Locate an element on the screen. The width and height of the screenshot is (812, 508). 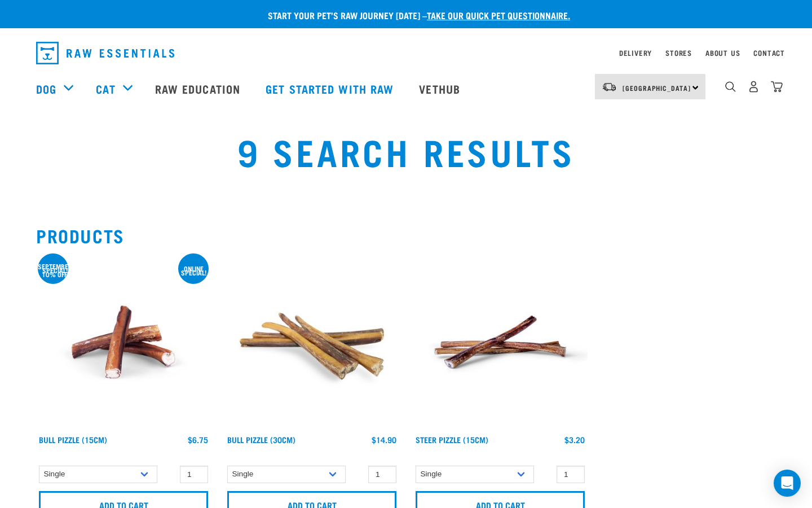
img: user.png is located at coordinates (753, 87).